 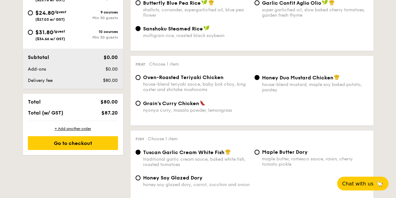 I want to click on span: $87.20, so click(x=110, y=112).